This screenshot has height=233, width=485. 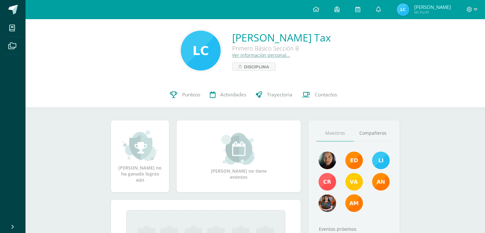 What do you see at coordinates (201, 50) in the screenshot?
I see `img: 12bc3305abe42a6568890787bc47a658.png` at bounding box center [201, 50].